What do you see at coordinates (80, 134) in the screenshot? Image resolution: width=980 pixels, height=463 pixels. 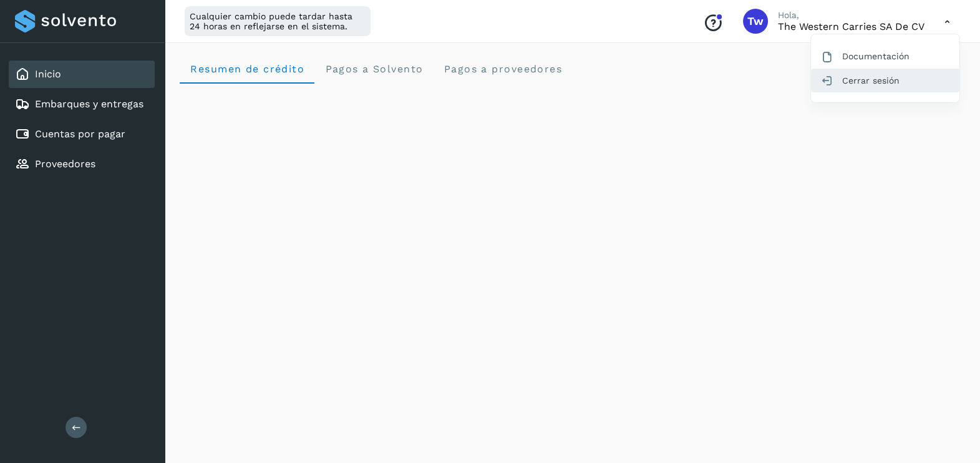 I see `a: Cuentas por pagar` at bounding box center [80, 134].